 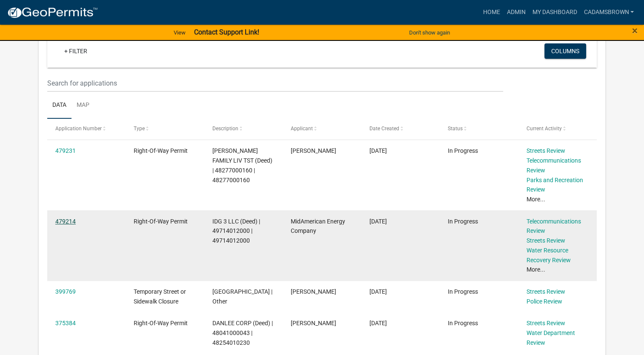 I want to click on strong: Contact Support Link!, so click(x=227, y=32).